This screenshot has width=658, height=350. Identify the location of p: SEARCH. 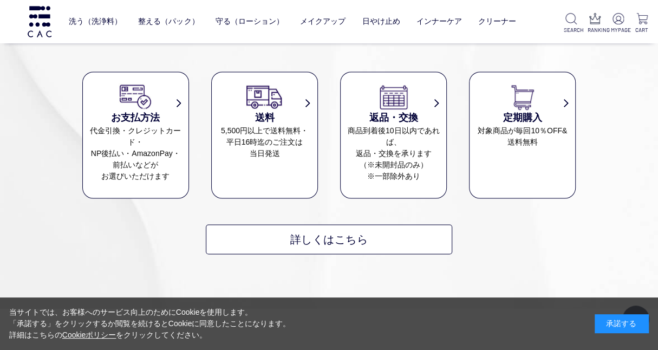
(571, 30).